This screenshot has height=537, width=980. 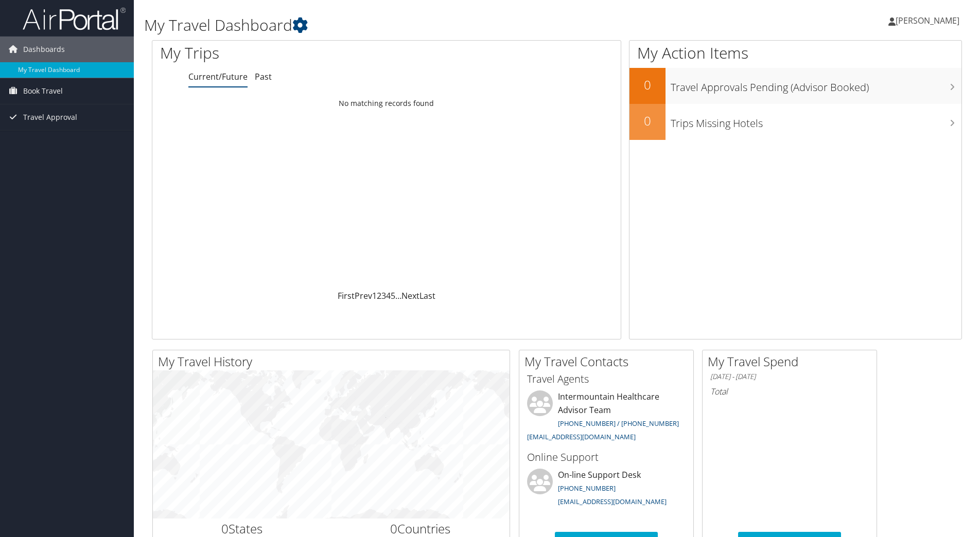 What do you see at coordinates (796, 122) in the screenshot?
I see `a: 0Trips Missing Hotels` at bounding box center [796, 122].